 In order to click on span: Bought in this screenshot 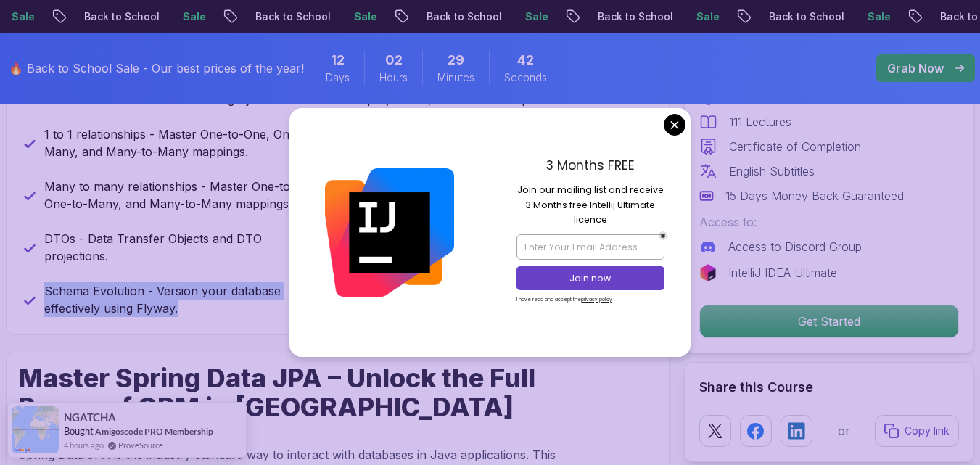, I will do `click(78, 431)`.